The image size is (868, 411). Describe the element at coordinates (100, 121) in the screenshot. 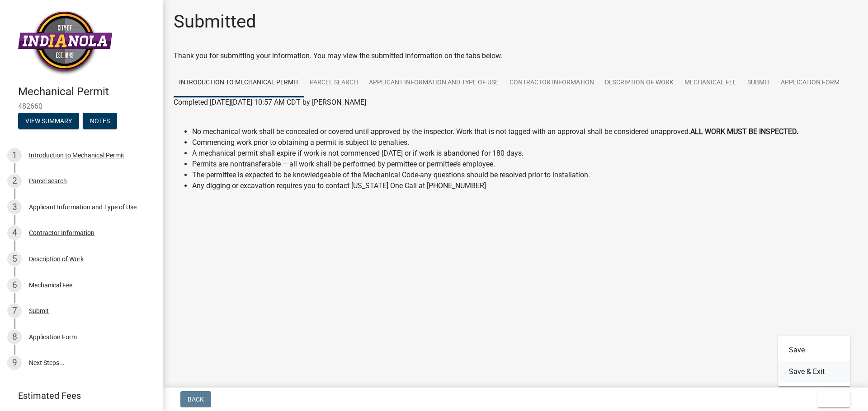

I see `wm-modal-confirm: Notes` at that location.